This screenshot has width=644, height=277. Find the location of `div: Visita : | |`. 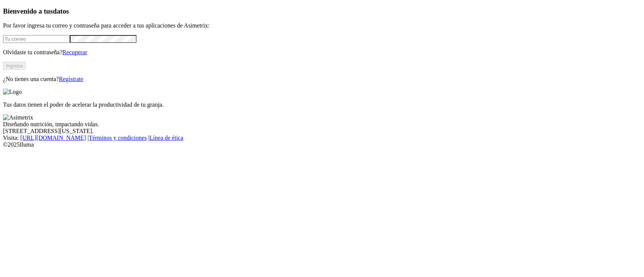

div: Visita : | | is located at coordinates (322, 138).